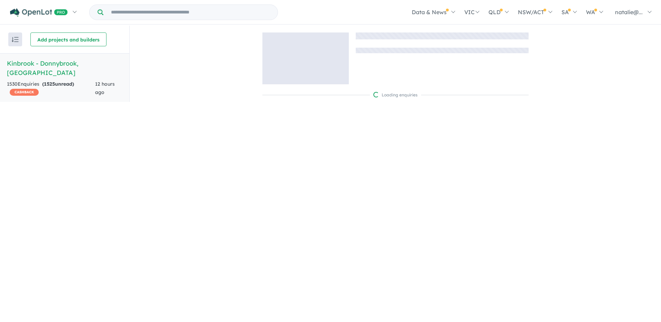  Describe the element at coordinates (105, 88) in the screenshot. I see `span: 12 hours ago` at that location.